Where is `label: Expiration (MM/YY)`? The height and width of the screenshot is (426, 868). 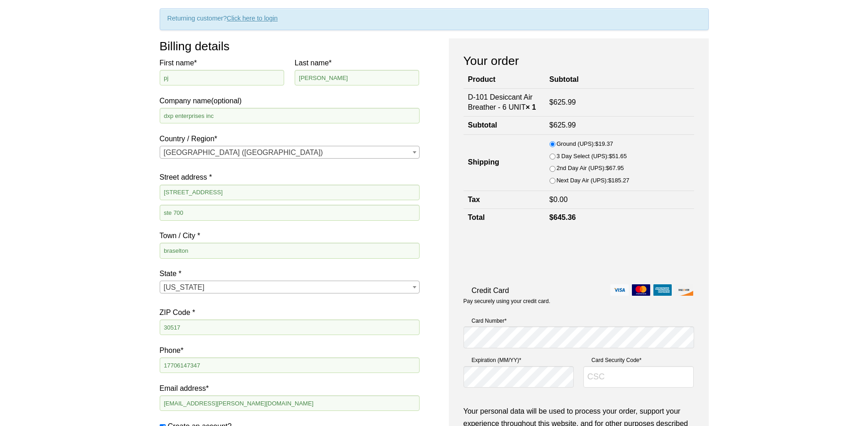 label: Expiration (MM/YY) is located at coordinates (519, 360).